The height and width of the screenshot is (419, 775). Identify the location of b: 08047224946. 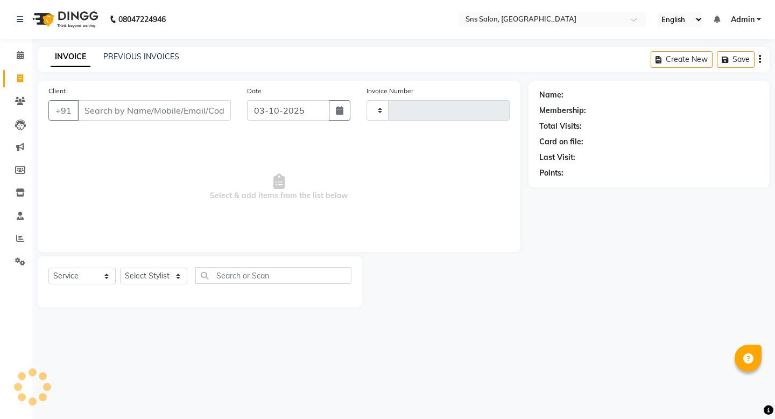
(142, 19).